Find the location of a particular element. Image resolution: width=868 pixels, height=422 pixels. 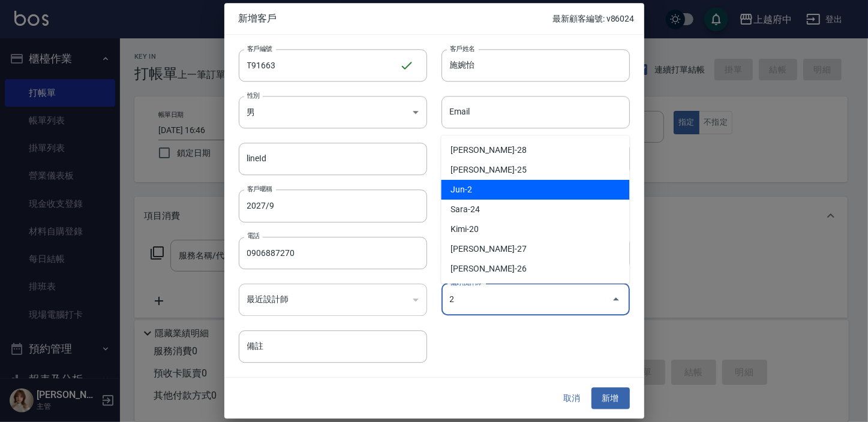

button: Close is located at coordinates (617, 300).